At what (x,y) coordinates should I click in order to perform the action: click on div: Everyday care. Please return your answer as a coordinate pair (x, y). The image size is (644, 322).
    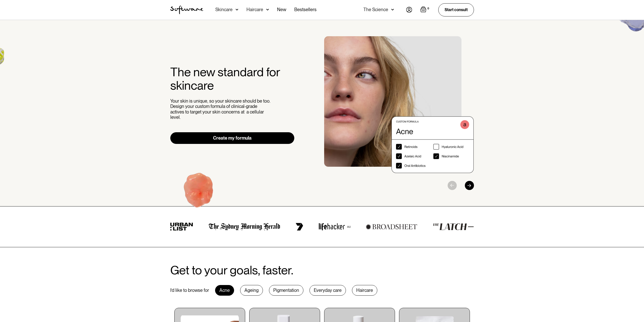
    Looking at the image, I should click on (328, 290).